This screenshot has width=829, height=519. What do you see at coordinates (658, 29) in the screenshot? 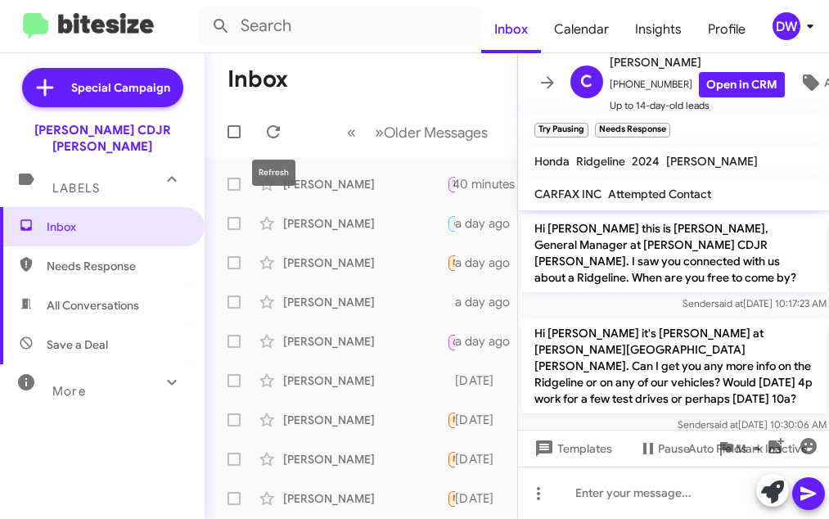
I see `span: Insights` at bounding box center [658, 29].